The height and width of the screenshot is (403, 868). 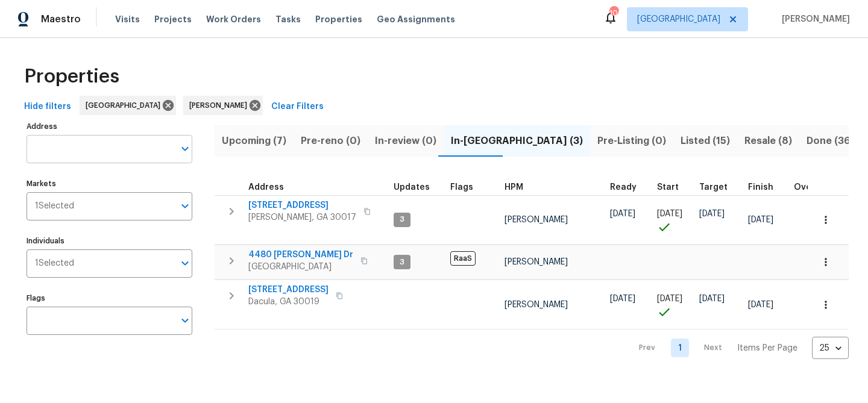 I want to click on span: Pre-reno (0), so click(x=331, y=141).